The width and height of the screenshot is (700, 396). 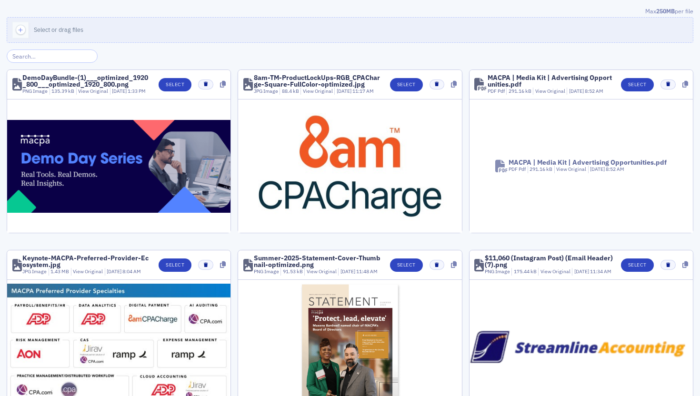 What do you see at coordinates (131, 271) in the screenshot?
I see `span: 8:04 AM` at bounding box center [131, 271].